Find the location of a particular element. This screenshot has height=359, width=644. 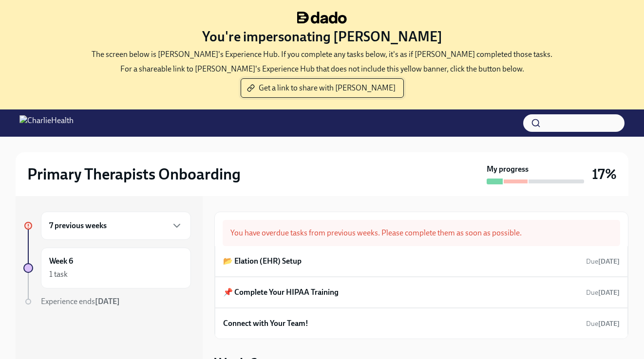

a: Week 61 task is located at coordinates (107, 268).